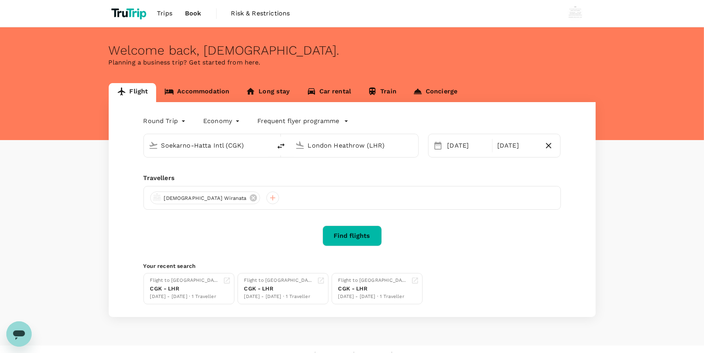  What do you see at coordinates (130, 13) in the screenshot?
I see `img: TruTrip logo` at bounding box center [130, 13].